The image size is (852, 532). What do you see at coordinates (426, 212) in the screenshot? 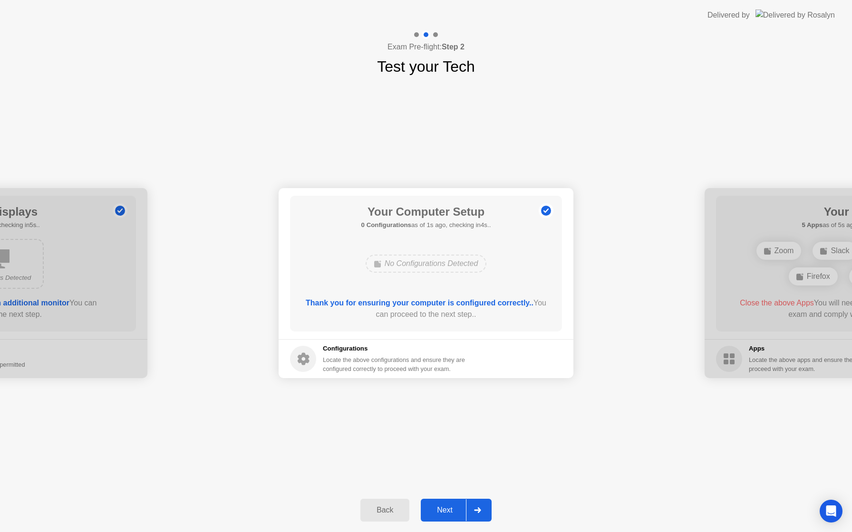
I see `h1: Your Computer Setup` at bounding box center [426, 212].